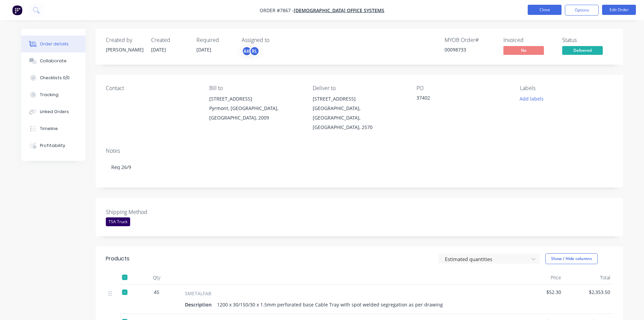 The height and width of the screenshot is (320, 644). I want to click on button: Delivered, so click(582, 51).